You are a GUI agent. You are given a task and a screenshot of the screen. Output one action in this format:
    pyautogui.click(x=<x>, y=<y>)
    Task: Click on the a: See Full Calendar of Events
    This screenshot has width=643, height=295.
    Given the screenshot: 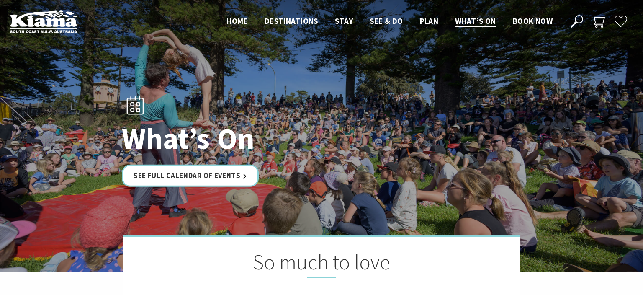 What is the action you would take?
    pyautogui.click(x=190, y=176)
    